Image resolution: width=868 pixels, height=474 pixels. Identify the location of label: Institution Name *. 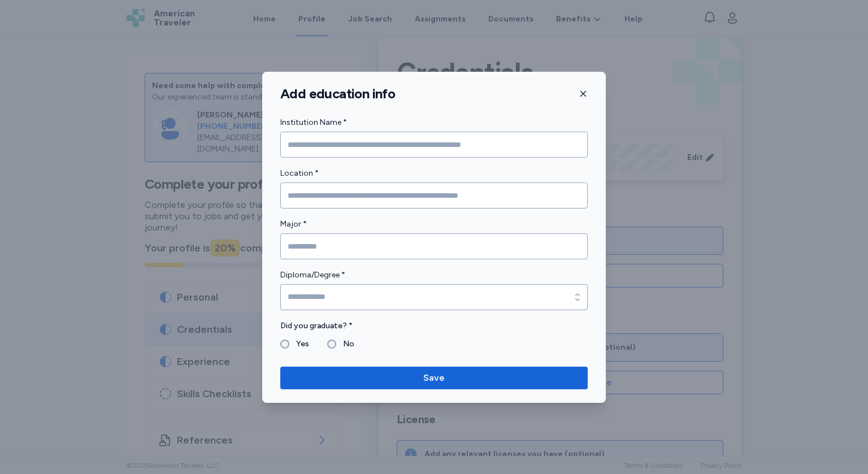
(434, 123).